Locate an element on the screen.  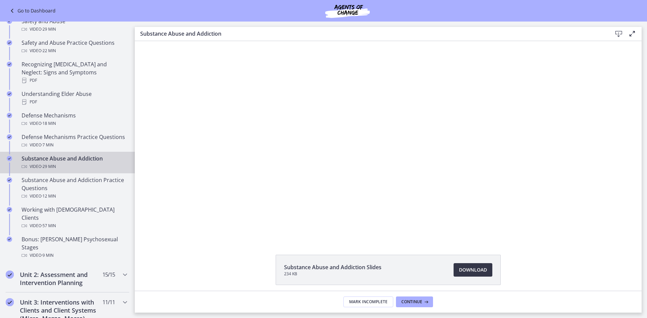
div: Substance Abuse and Addiction Practice Questions is located at coordinates (74, 188).